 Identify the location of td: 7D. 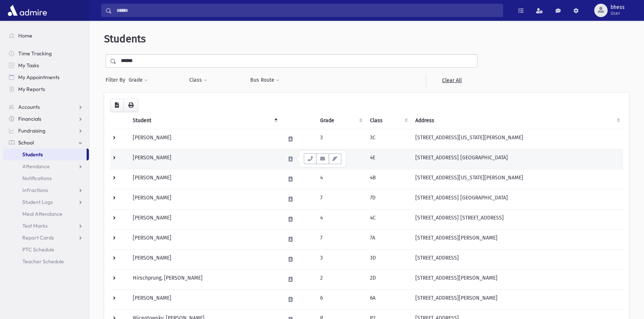
(388, 199).